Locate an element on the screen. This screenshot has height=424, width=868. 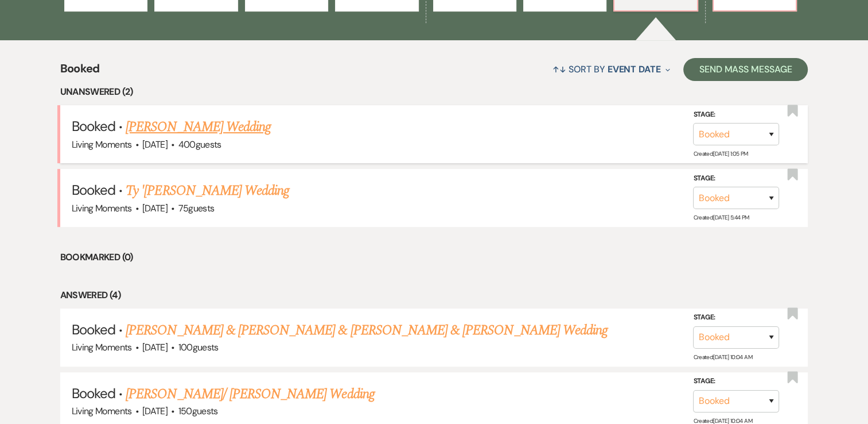
li: Unanswered (2) is located at coordinates (435, 92).